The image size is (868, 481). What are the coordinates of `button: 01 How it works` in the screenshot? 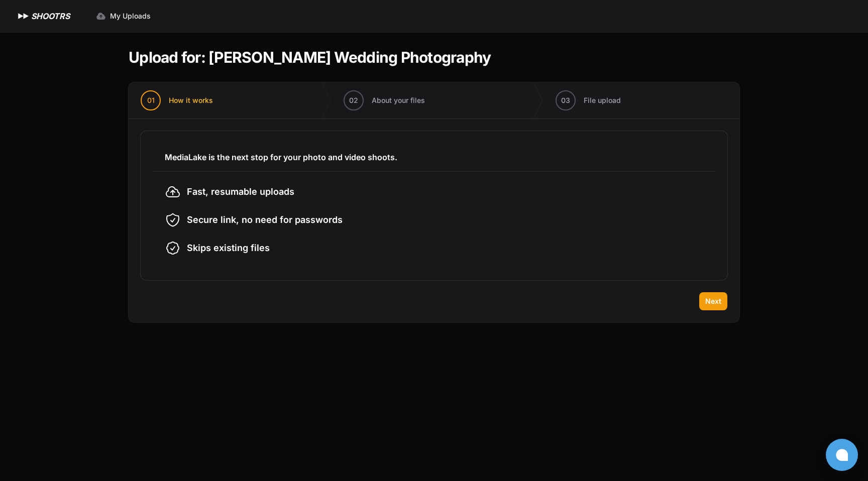 It's located at (177, 100).